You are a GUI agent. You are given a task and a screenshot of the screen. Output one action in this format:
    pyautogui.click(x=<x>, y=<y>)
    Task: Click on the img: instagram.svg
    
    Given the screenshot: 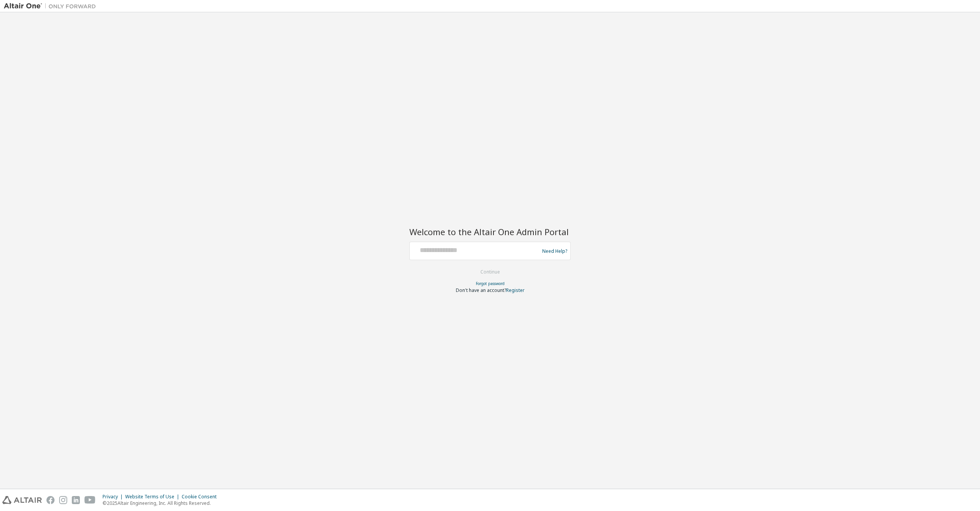 What is the action you would take?
    pyautogui.click(x=63, y=500)
    